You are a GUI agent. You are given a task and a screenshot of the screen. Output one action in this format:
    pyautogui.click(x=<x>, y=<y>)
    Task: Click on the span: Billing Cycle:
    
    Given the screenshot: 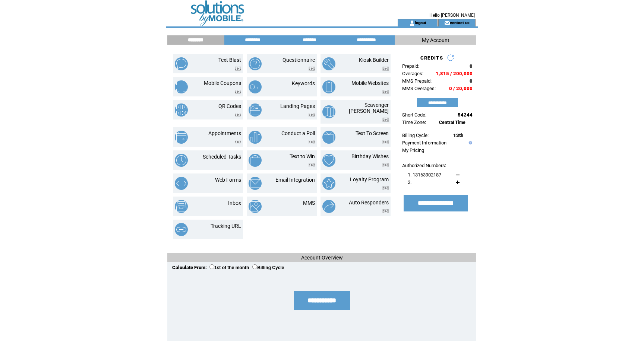 What is the action you would take?
    pyautogui.click(x=415, y=136)
    